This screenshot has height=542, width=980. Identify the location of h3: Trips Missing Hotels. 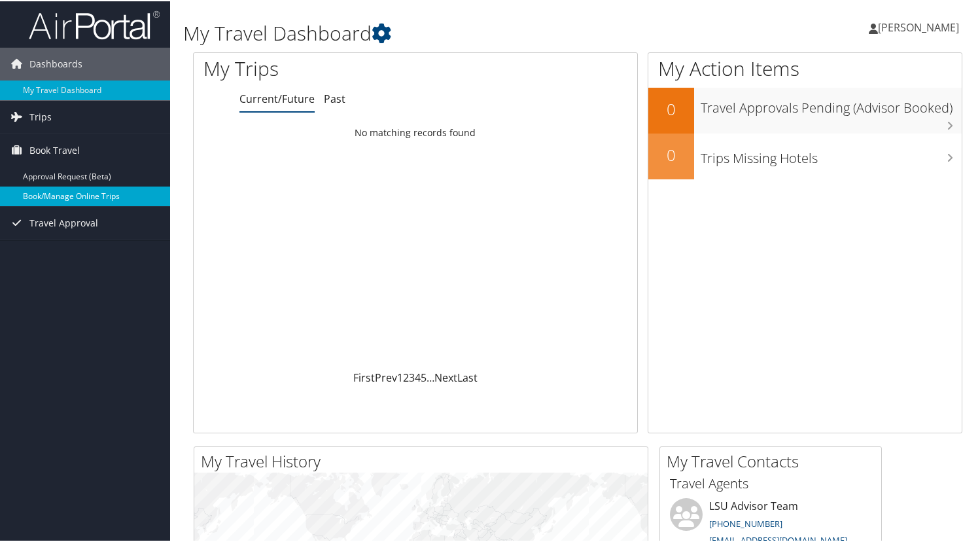
(831, 154).